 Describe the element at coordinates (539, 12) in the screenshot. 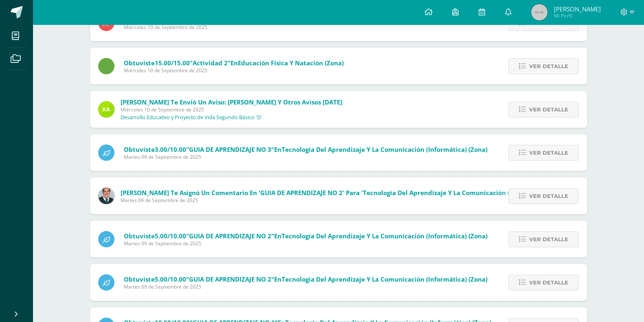

I see `img: 45x45` at that location.